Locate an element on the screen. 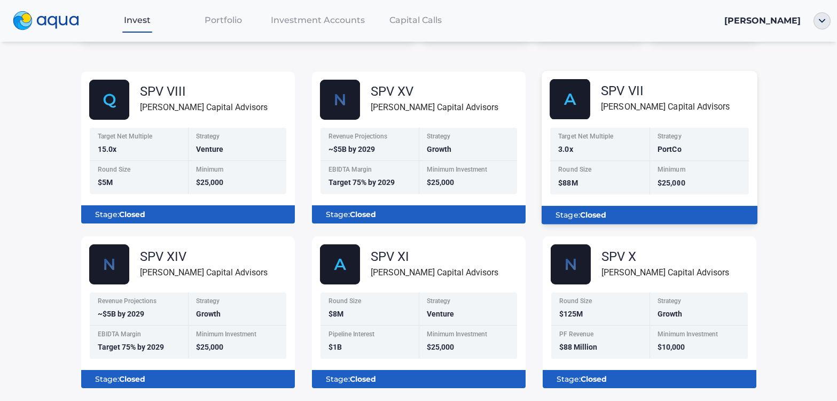 Image resolution: width=837 pixels, height=401 pixels. span: 15.0x is located at coordinates (107, 149).